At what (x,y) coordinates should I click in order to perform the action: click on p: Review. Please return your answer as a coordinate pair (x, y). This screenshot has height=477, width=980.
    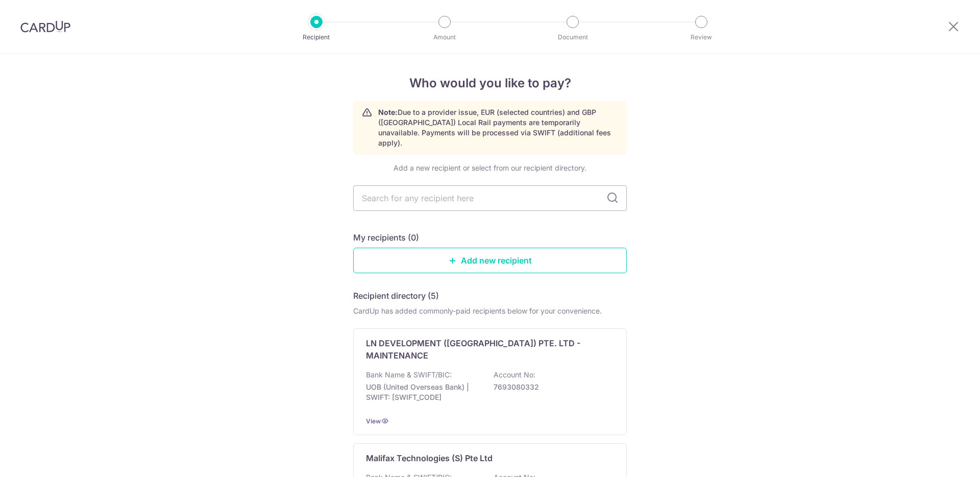
    Looking at the image, I should click on (701, 37).